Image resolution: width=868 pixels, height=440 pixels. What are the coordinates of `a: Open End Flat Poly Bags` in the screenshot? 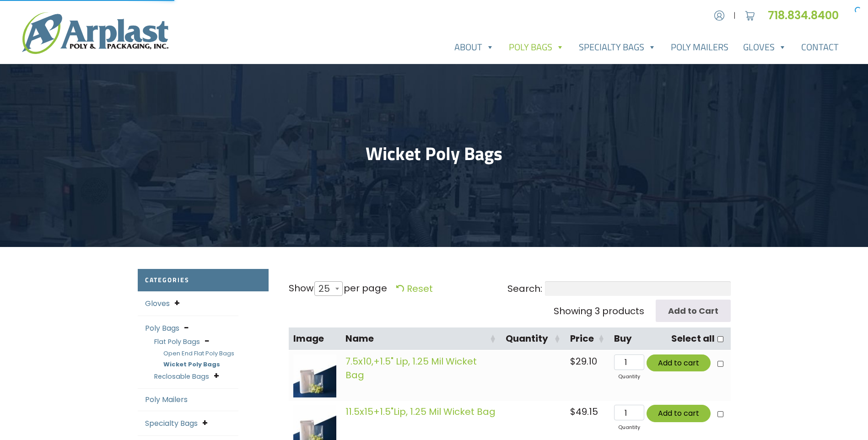 It's located at (198, 354).